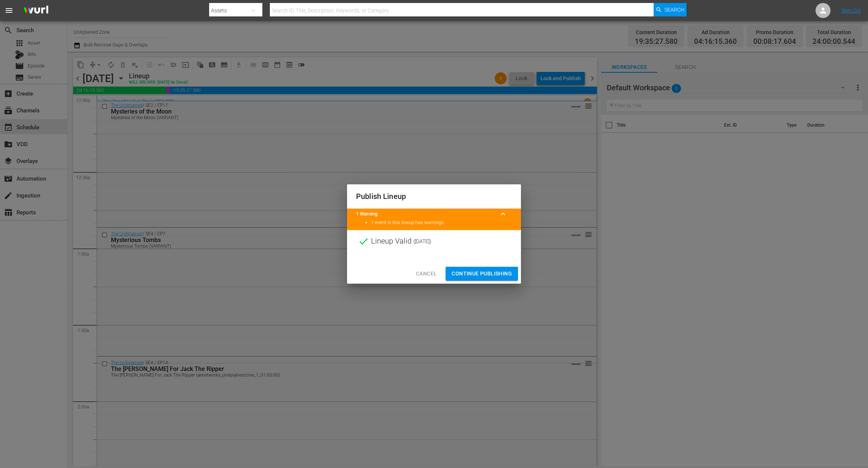 This screenshot has height=468, width=868. What do you see at coordinates (426, 274) in the screenshot?
I see `span: Cancel` at bounding box center [426, 274].